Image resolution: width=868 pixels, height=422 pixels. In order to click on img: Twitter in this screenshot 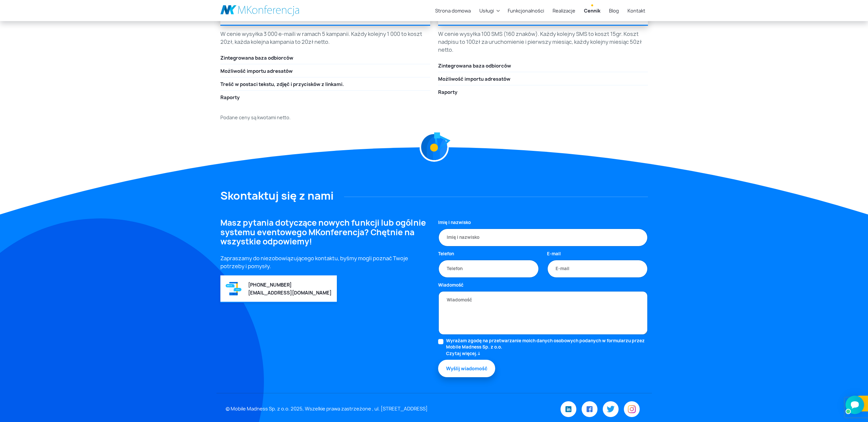, I will do `click(611, 409)`.